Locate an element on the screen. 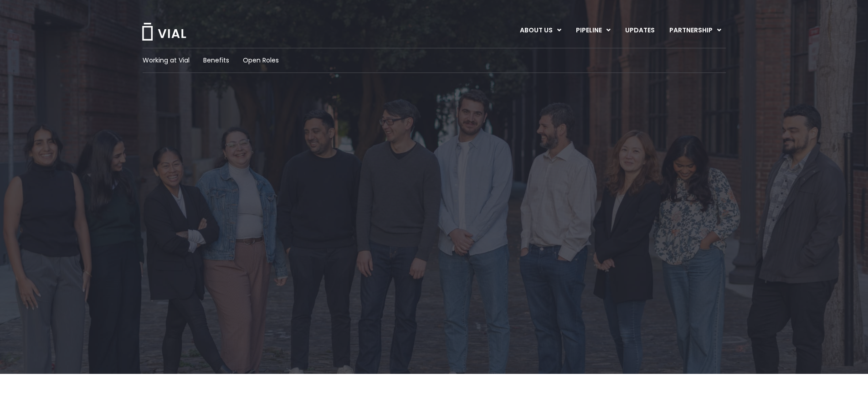 Image resolution: width=868 pixels, height=419 pixels. img: Vial Logo is located at coordinates (164, 32).